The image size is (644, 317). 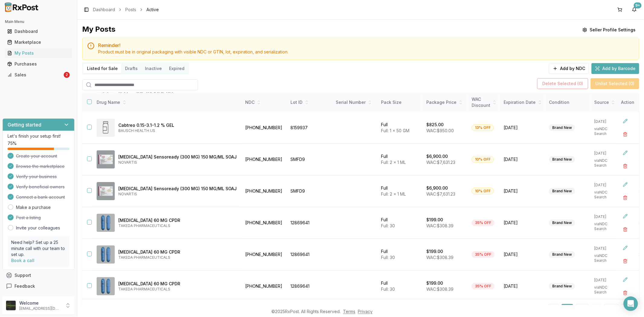 What do you see at coordinates (38, 42) in the screenshot?
I see `div: Marketplace` at bounding box center [38, 42].